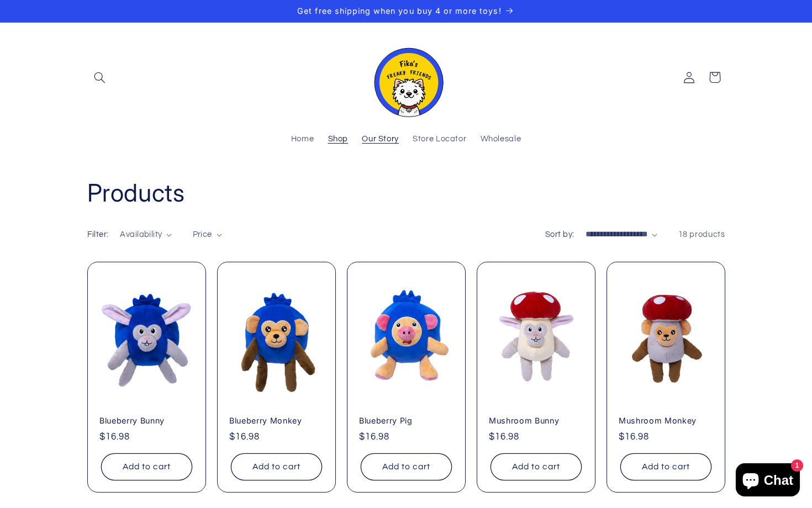 The width and height of the screenshot is (812, 508). Describe the element at coordinates (302, 140) in the screenshot. I see `a: Home` at that location.